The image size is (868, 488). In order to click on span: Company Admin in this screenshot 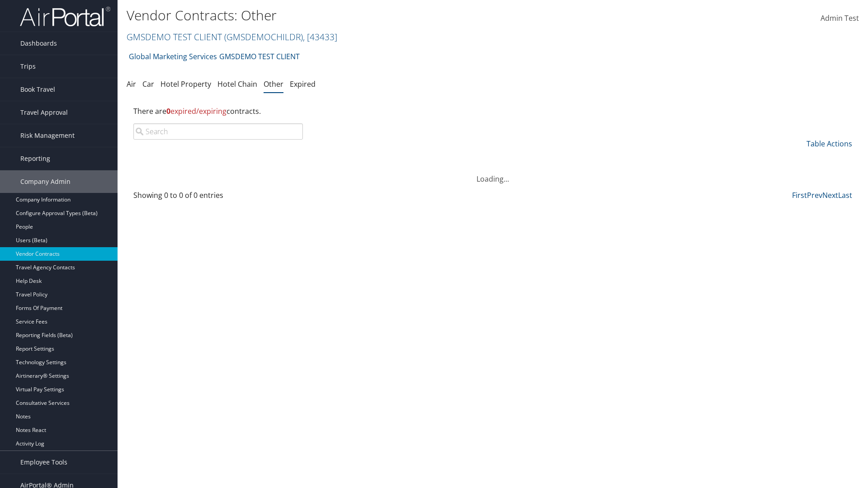, I will do `click(45, 182)`.